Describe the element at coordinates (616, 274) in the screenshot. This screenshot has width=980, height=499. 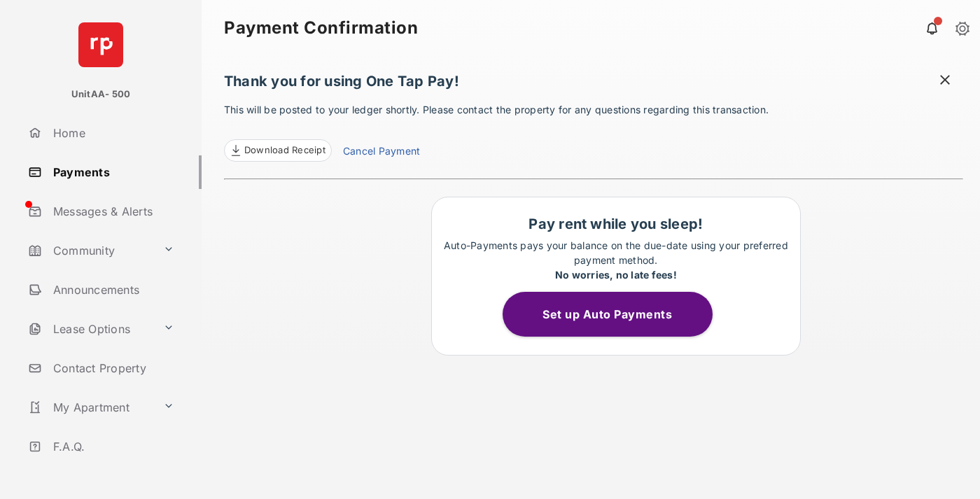
I see `div: No worries, no late fees!` at that location.